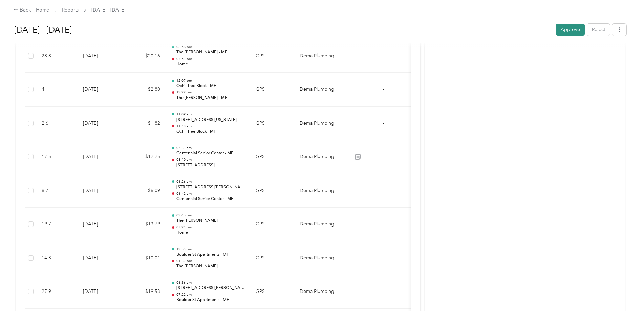  Describe the element at coordinates (211, 249) in the screenshot. I see `p: 12:53 pm` at that location.